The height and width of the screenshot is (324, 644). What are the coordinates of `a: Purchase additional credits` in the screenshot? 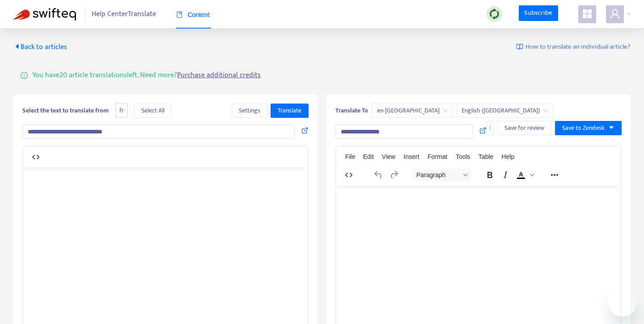 It's located at (218, 75).